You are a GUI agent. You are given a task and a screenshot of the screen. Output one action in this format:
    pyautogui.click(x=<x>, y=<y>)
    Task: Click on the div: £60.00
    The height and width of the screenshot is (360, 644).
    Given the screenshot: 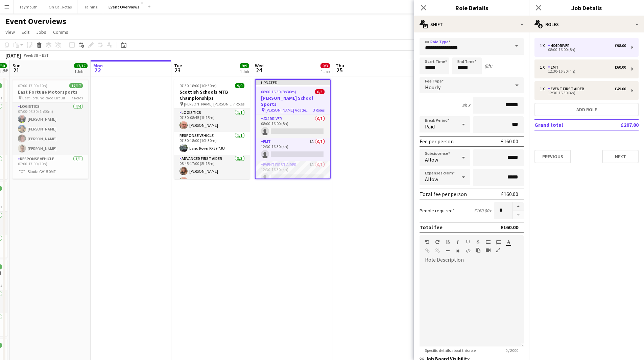 What is the action you would take?
    pyautogui.click(x=620, y=67)
    